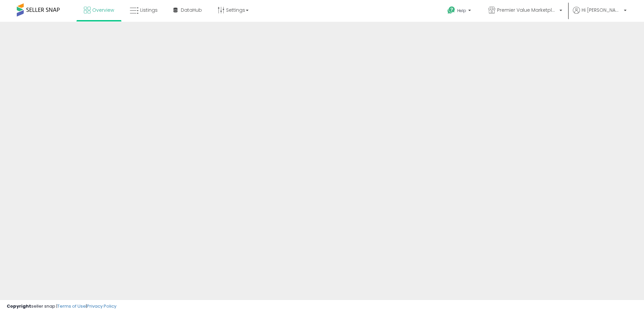 This screenshot has height=313, width=644. Describe the element at coordinates (191, 10) in the screenshot. I see `span: DataHub` at that location.